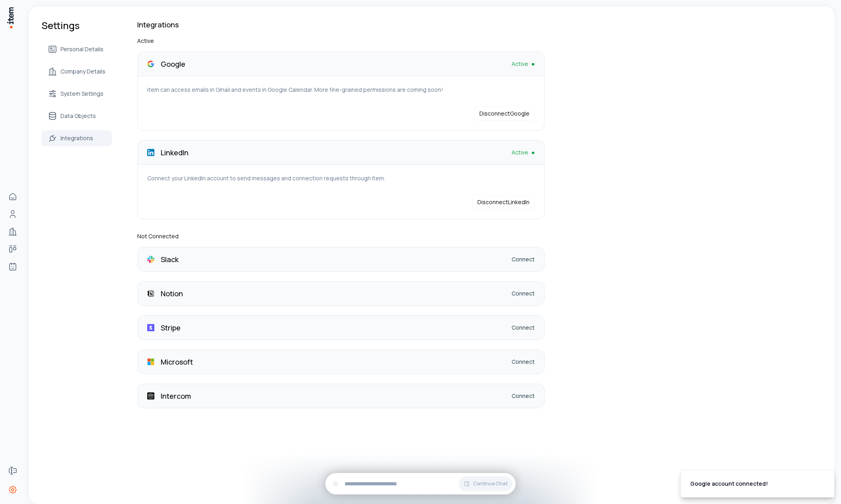 Image resolution: width=841 pixels, height=504 pixels. I want to click on img: Google logo, so click(151, 64).